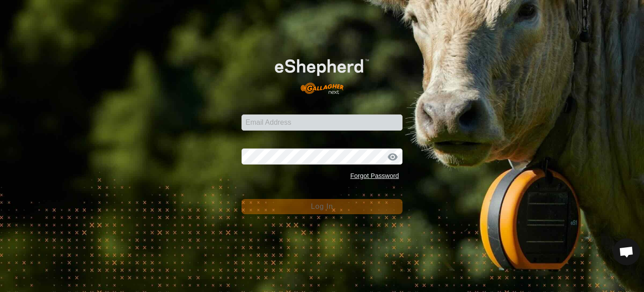 Image resolution: width=644 pixels, height=292 pixels. I want to click on div: Open chat, so click(626, 252).